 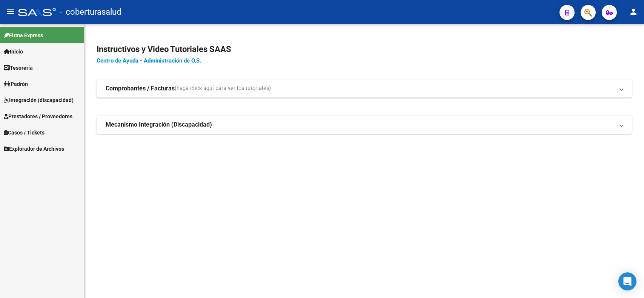 What do you see at coordinates (148, 61) in the screenshot?
I see `a: Centro de Ayuda - Administración de O.S.` at bounding box center [148, 61].